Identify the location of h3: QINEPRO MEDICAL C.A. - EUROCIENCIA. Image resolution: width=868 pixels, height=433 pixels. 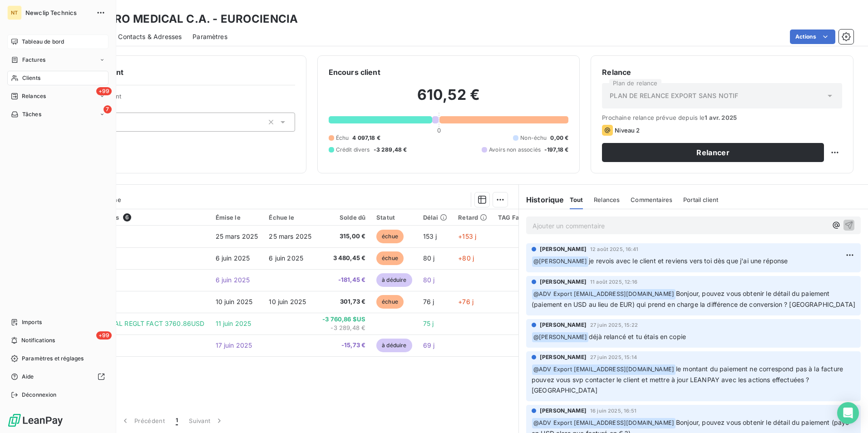
(189, 19).